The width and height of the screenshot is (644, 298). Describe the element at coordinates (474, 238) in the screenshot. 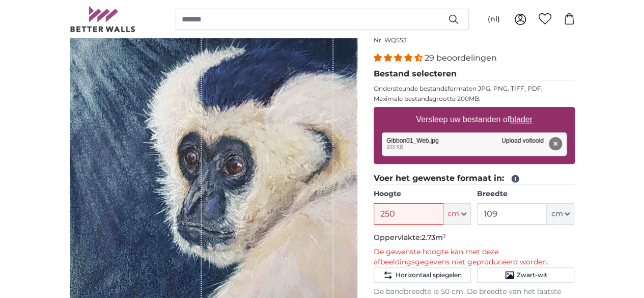

I see `p: Oppervlakte:` at that location.